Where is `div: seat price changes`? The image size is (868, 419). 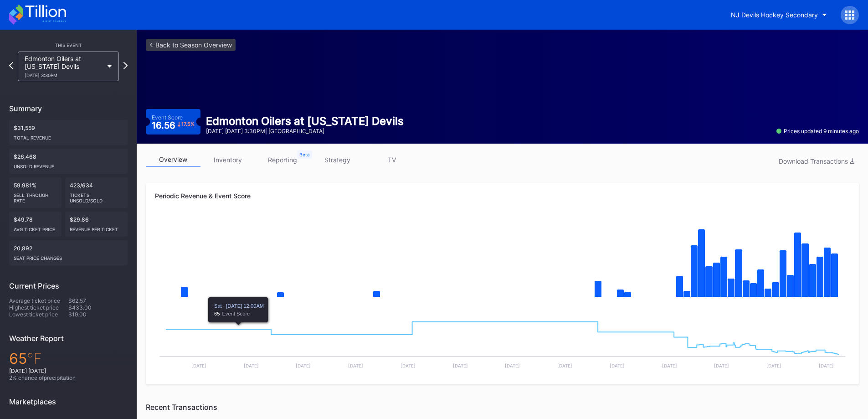 div: seat price changes is located at coordinates (68, 256).